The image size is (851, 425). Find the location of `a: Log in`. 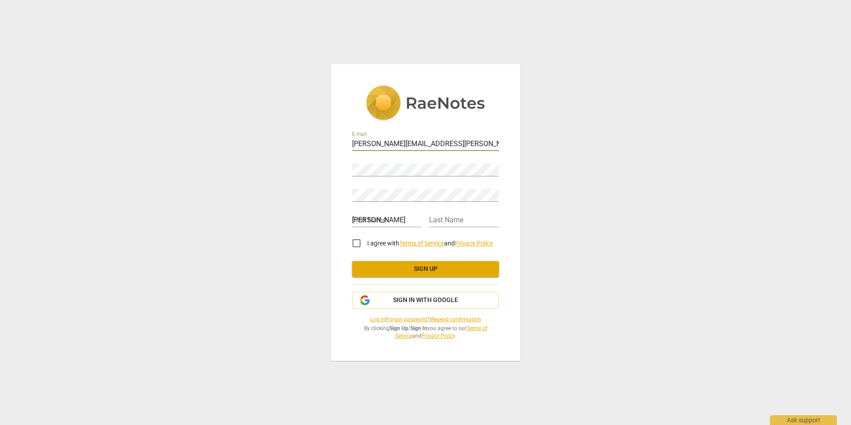

a: Log in is located at coordinates (378, 319).